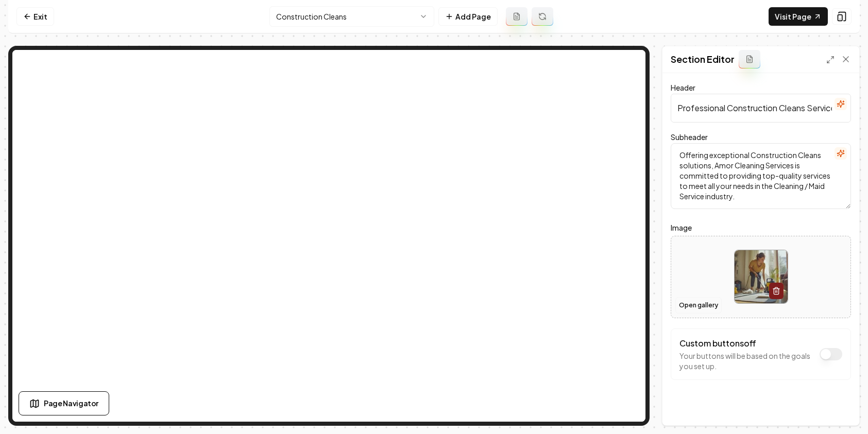 Image resolution: width=868 pixels, height=434 pixels. I want to click on a: Visit Page, so click(798, 16).